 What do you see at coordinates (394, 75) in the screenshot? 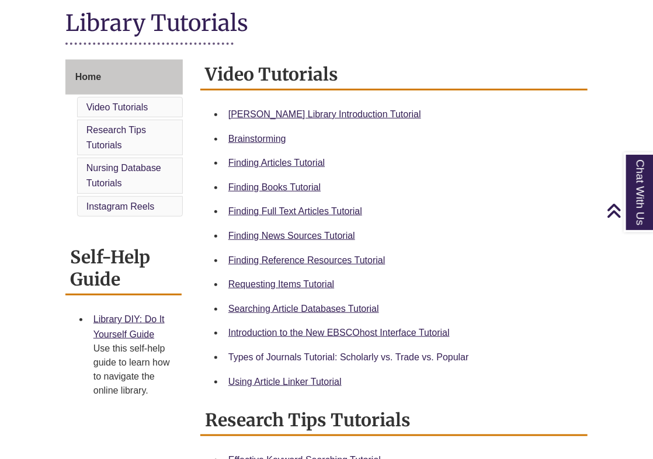
I see `h2: Video Tutorials` at bounding box center [394, 75].